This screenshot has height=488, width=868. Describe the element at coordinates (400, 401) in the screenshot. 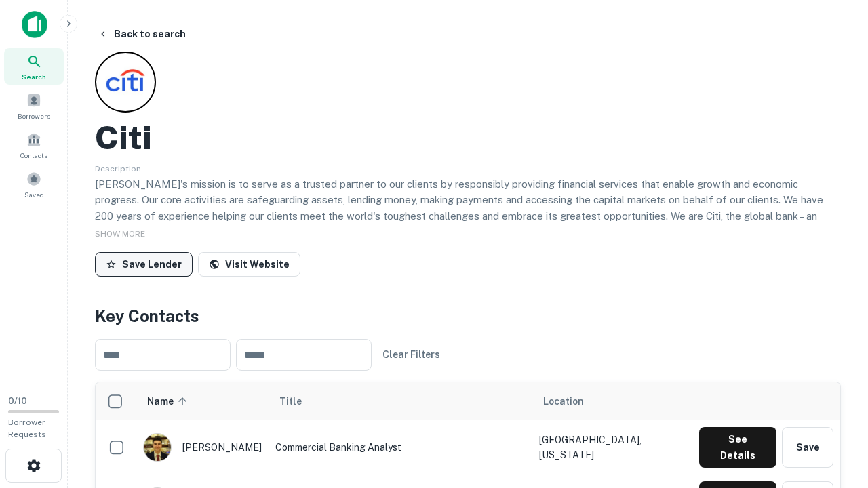

I see `th: Title` at that location.